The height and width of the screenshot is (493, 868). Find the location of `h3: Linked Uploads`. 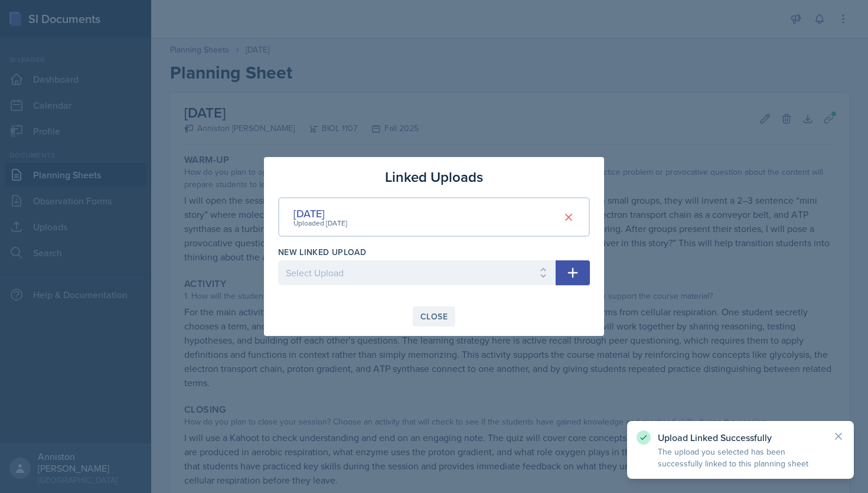

h3: Linked Uploads is located at coordinates (434, 177).